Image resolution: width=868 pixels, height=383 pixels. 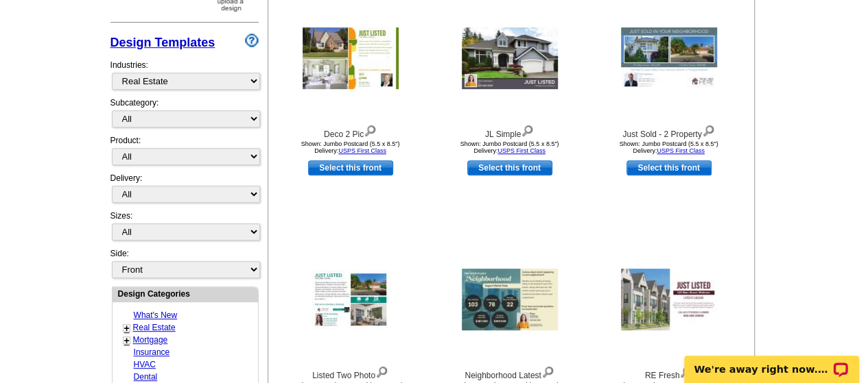 I want to click on div: Industries:, so click(x=185, y=74).